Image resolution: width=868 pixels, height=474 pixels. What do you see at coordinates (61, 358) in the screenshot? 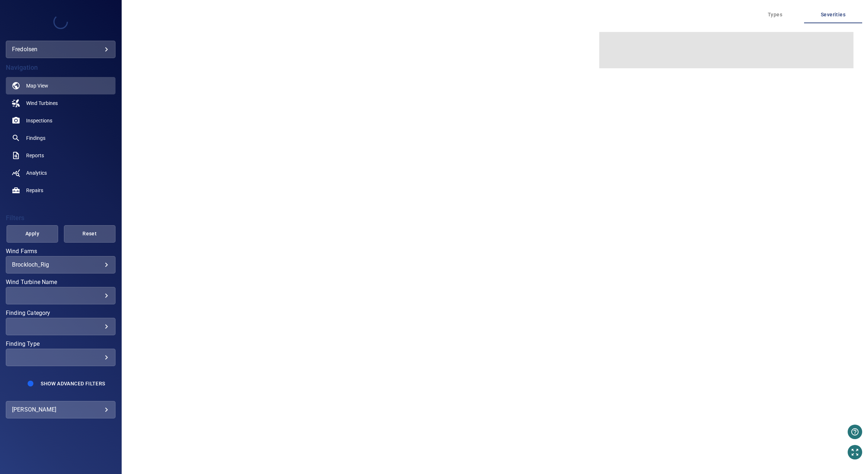
I see `div: Finding Type` at bounding box center [61, 358].